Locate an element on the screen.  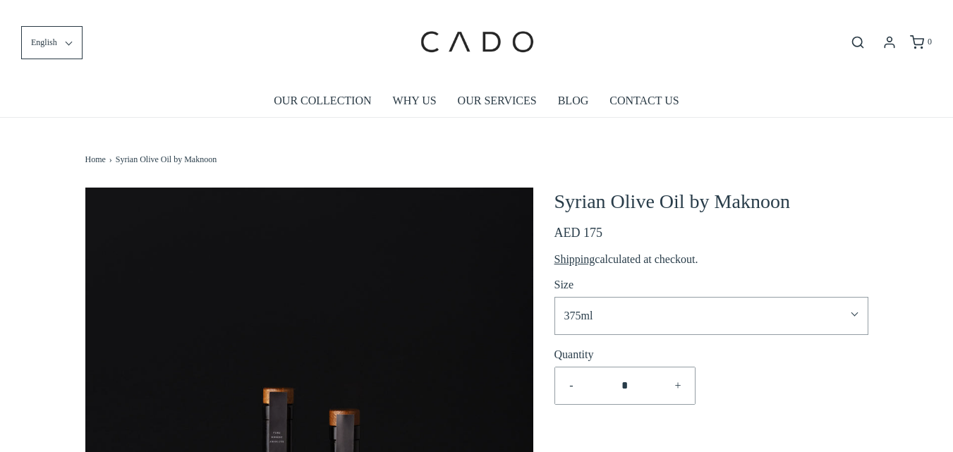
button: English is located at coordinates (52, 42).